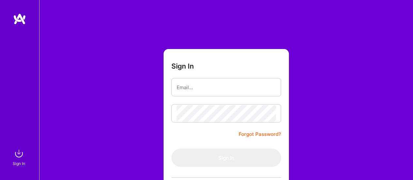 Image resolution: width=413 pixels, height=180 pixels. Describe the element at coordinates (226, 87) in the screenshot. I see `input: Email...` at that location.